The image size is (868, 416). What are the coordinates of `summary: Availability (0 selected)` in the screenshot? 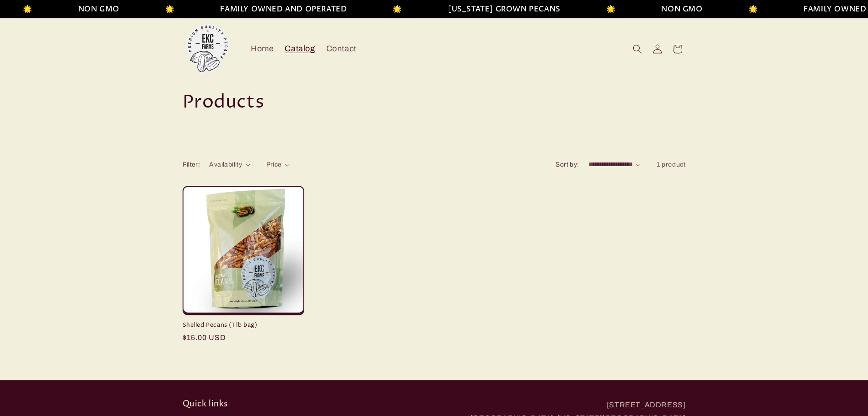 It's located at (230, 165).